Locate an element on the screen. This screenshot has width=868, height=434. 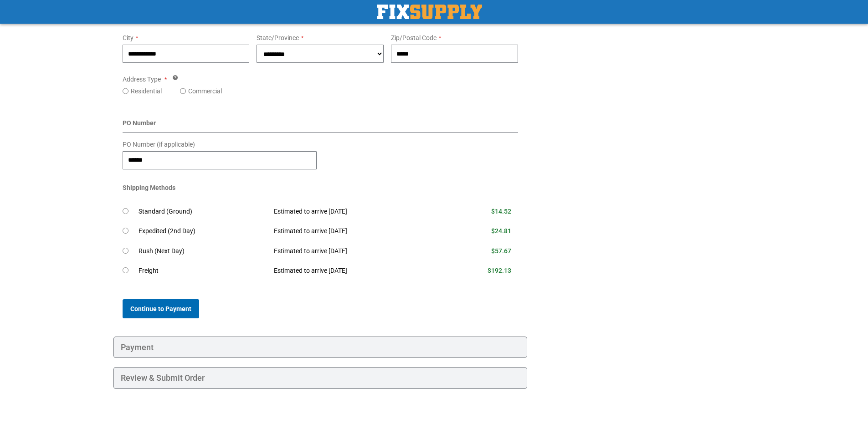
td: Rush (Next Day) is located at coordinates (202, 251).